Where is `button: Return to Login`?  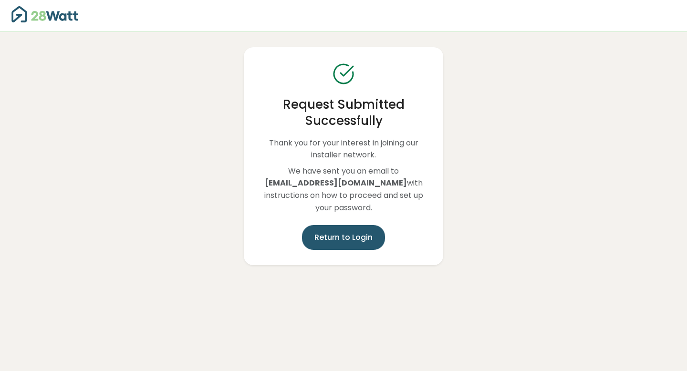
button: Return to Login is located at coordinates (344, 238).